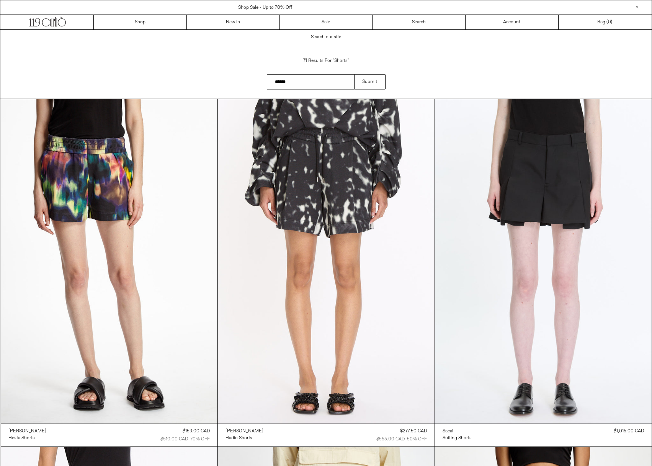 The width and height of the screenshot is (652, 466). I want to click on input: Search, so click(310, 82).